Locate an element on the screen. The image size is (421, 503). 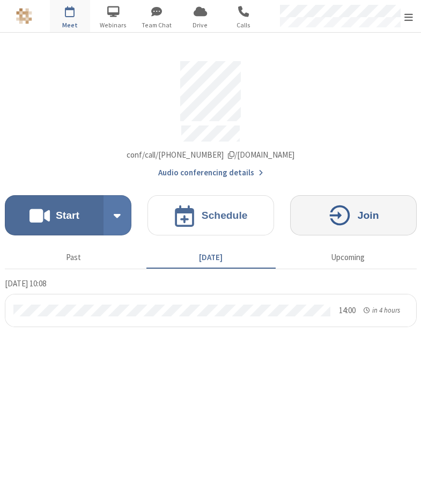
section: Account details is located at coordinates (211, 116).